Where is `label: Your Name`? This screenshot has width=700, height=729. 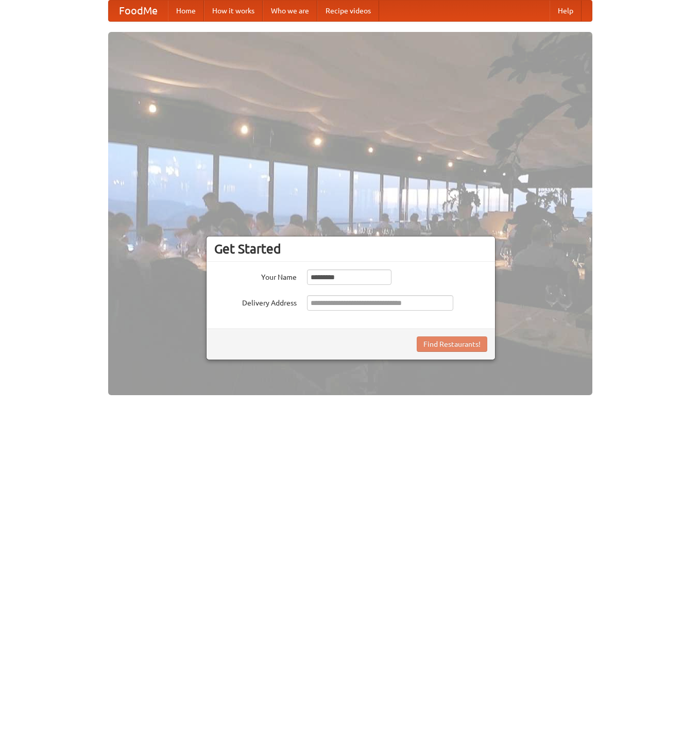
label: Your Name is located at coordinates (256, 275).